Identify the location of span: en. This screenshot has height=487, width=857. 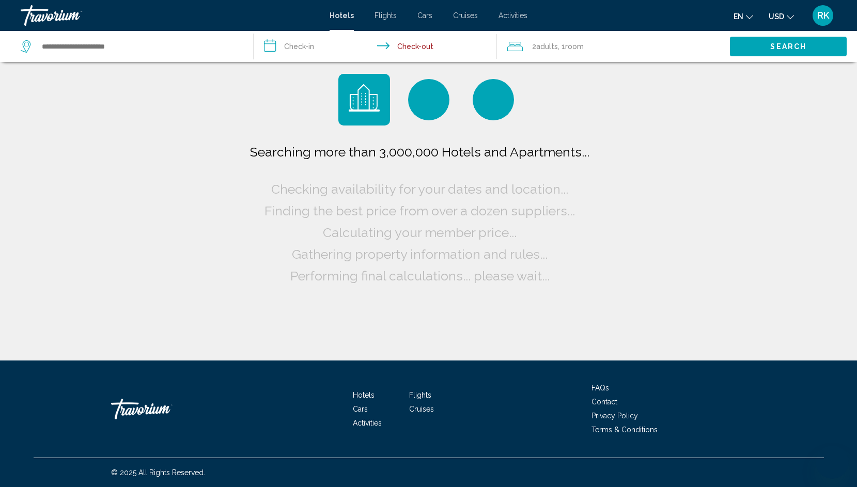
(738, 17).